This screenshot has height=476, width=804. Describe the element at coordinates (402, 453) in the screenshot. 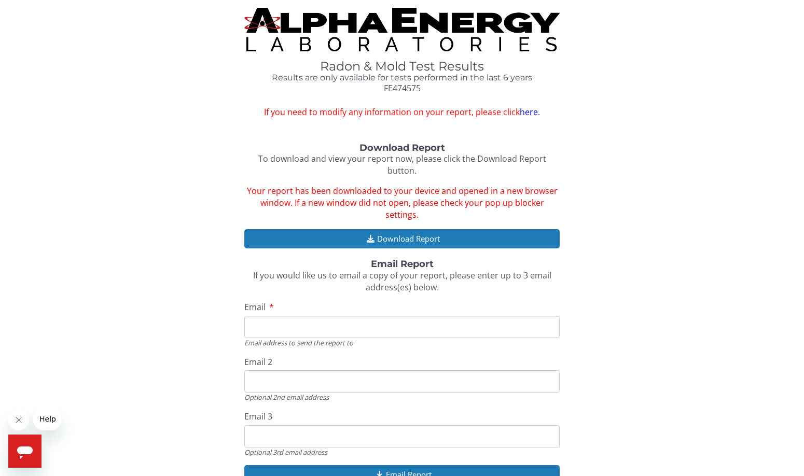

I see `div: Optional 3rd email address` at that location.